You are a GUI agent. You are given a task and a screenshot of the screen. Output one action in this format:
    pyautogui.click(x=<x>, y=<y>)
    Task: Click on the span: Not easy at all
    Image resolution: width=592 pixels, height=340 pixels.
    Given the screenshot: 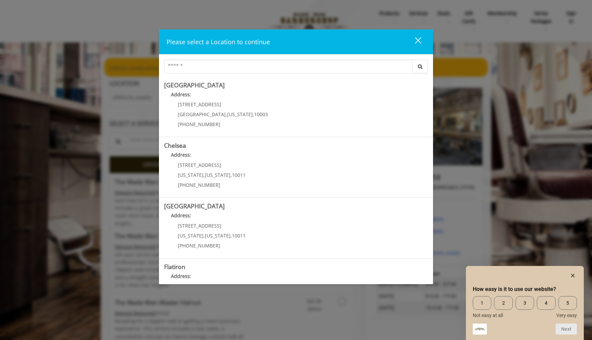 What is the action you would take?
    pyautogui.click(x=488, y=315)
    